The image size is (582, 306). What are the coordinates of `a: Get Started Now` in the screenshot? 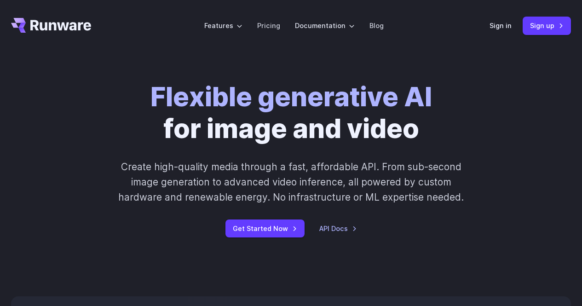 It's located at (265, 228).